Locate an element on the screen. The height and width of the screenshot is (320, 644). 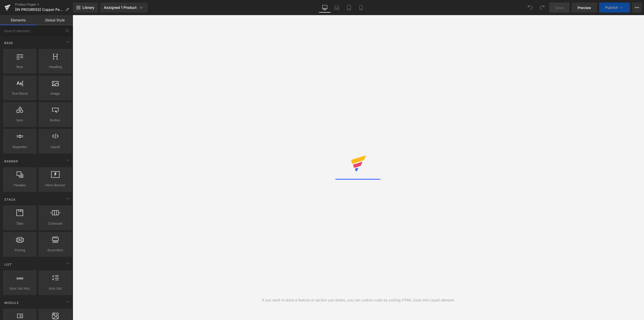
a: Laptop is located at coordinates (337, 8).